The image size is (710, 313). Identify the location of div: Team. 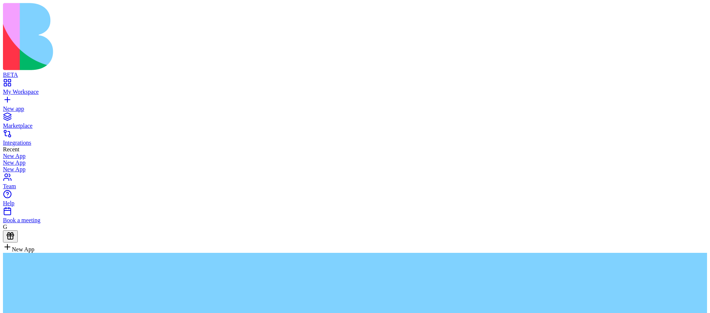
(355, 187).